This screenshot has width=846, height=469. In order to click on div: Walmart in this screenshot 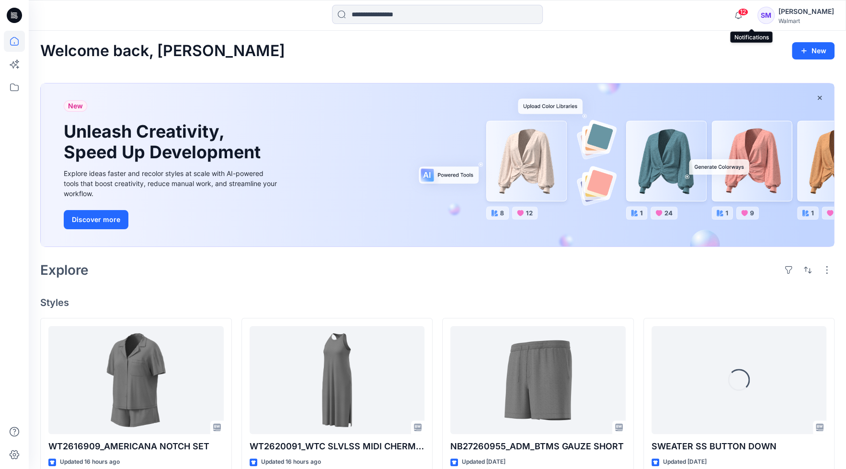, I will do `click(807, 21)`.